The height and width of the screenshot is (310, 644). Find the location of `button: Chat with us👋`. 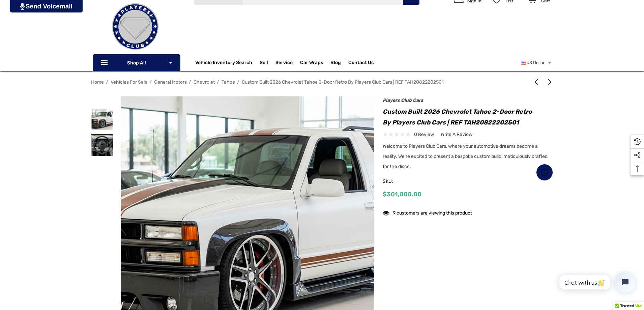

button: Chat with us👋 is located at coordinates (33, 16).